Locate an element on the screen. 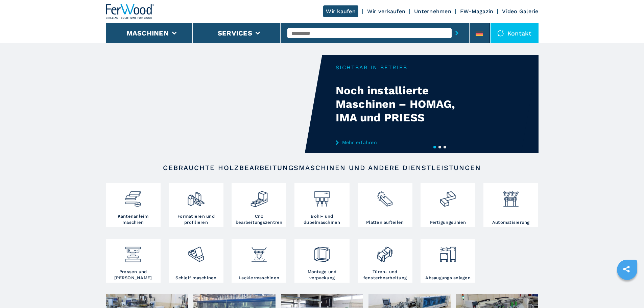  img: lavorazione_porte_finestre_2.png is located at coordinates (385, 252).